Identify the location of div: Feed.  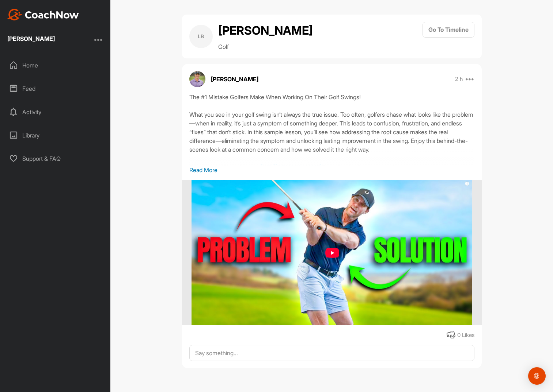
(56, 88).